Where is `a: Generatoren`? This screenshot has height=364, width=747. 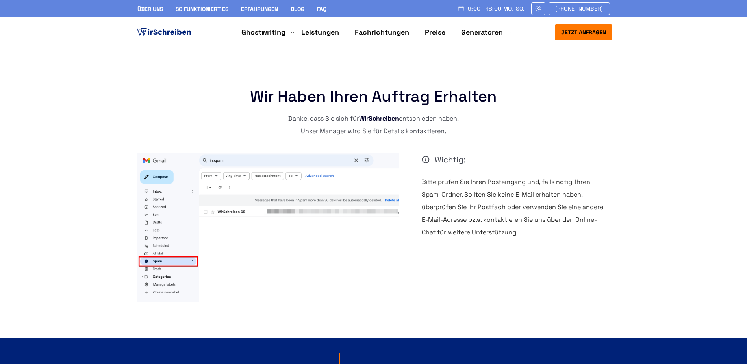
a: Generatoren is located at coordinates (482, 32).